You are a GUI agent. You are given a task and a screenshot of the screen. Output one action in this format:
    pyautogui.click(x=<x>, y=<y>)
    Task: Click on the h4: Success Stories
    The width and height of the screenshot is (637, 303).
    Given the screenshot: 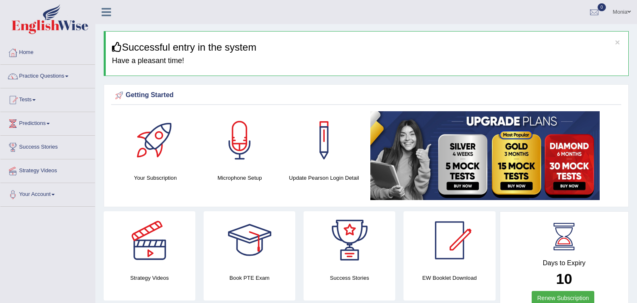 What is the action you would take?
    pyautogui.click(x=349, y=277)
    